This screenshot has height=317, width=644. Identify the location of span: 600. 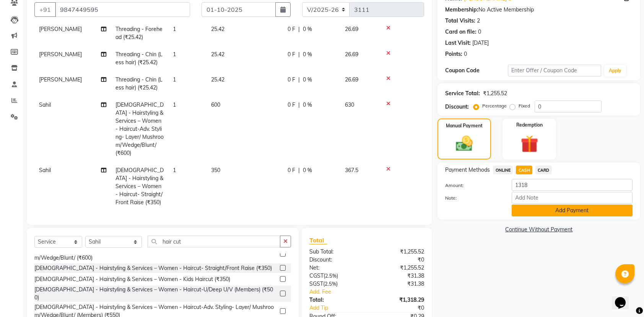
(216, 105).